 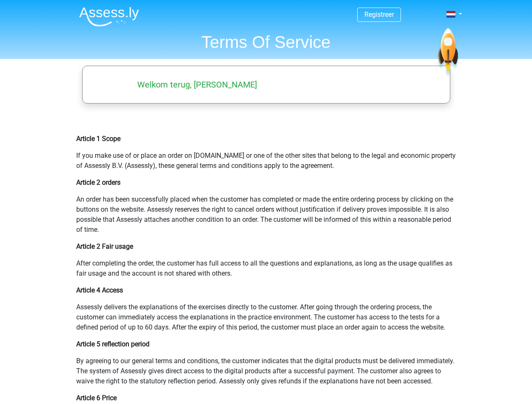 I want to click on p: After completing the order, the customer has full access to all the questions and explanations, a..., so click(x=266, y=268).